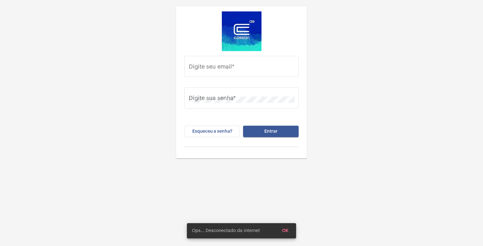 This screenshot has width=483, height=246. Describe the element at coordinates (226, 231) in the screenshot. I see `span: Ops... Desconectado da internet` at that location.